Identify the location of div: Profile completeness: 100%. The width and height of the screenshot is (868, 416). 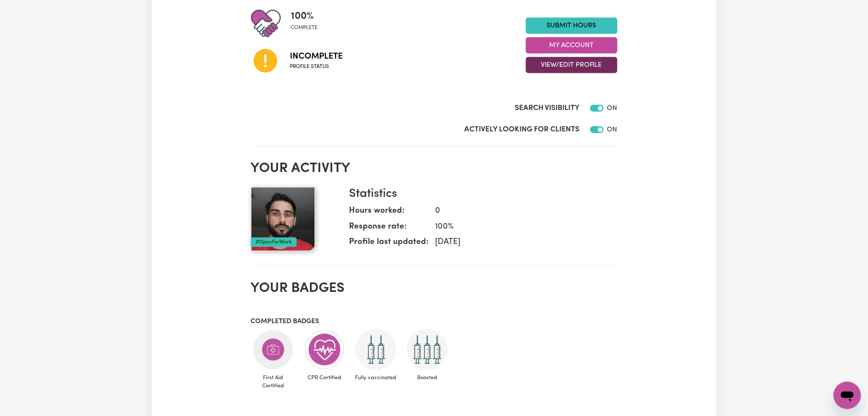
(308, 24).